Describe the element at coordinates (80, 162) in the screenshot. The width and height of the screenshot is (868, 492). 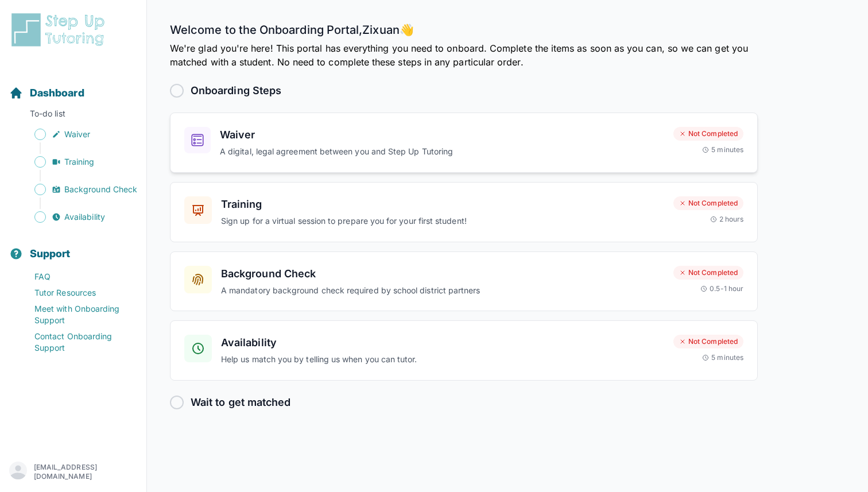
I see `span: Training` at that location.